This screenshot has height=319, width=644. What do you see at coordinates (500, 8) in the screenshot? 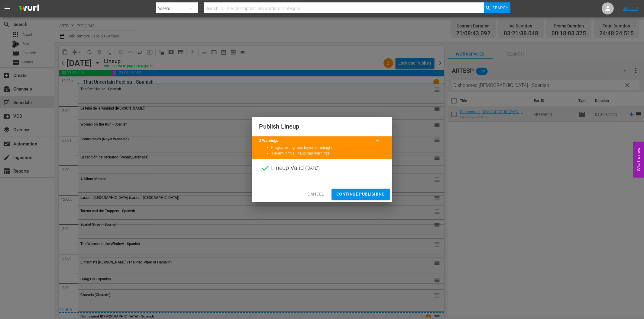
I see `span: Search` at bounding box center [500, 8].